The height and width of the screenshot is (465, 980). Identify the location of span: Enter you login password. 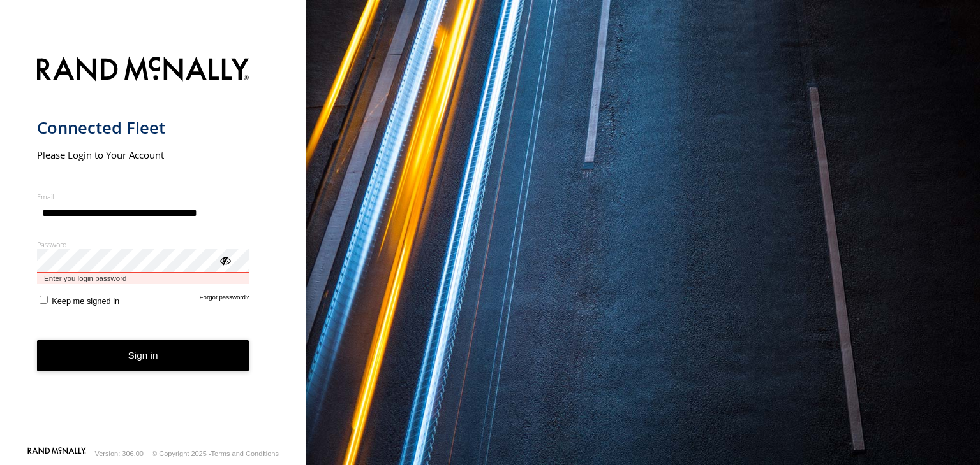
(143, 279).